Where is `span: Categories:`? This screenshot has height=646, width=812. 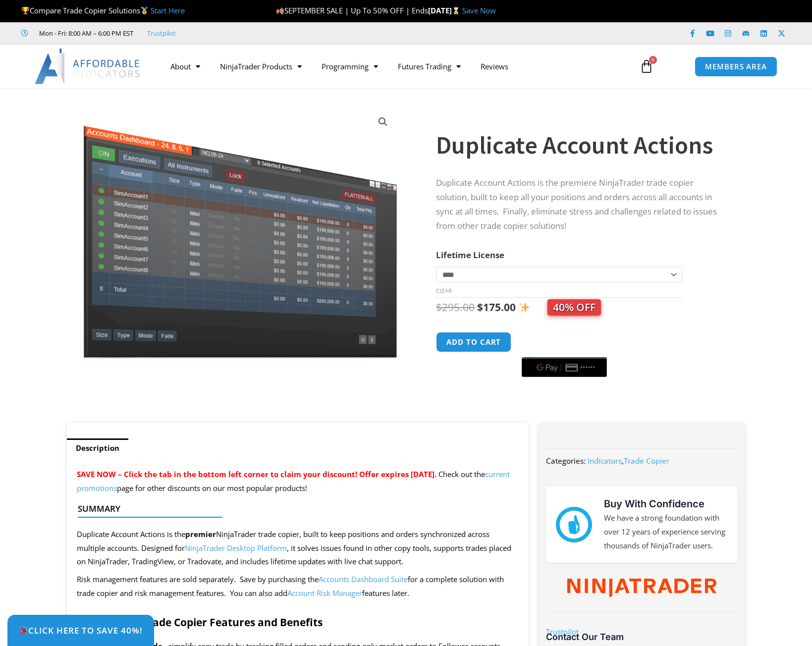 span: Categories: is located at coordinates (566, 461).